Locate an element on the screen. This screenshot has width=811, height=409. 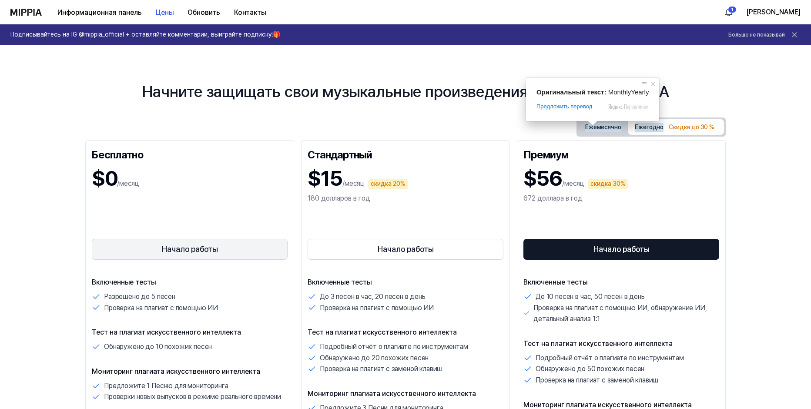
span: Предложить перевод is located at coordinates (564, 107).